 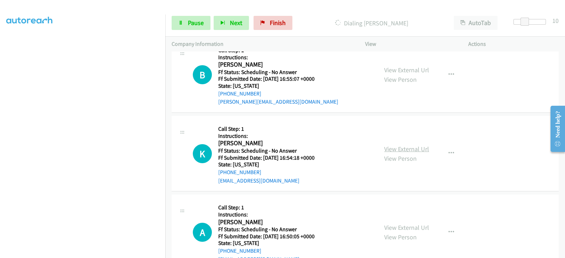 What do you see at coordinates (513, 44) in the screenshot?
I see `p: Actions` at bounding box center [513, 44].